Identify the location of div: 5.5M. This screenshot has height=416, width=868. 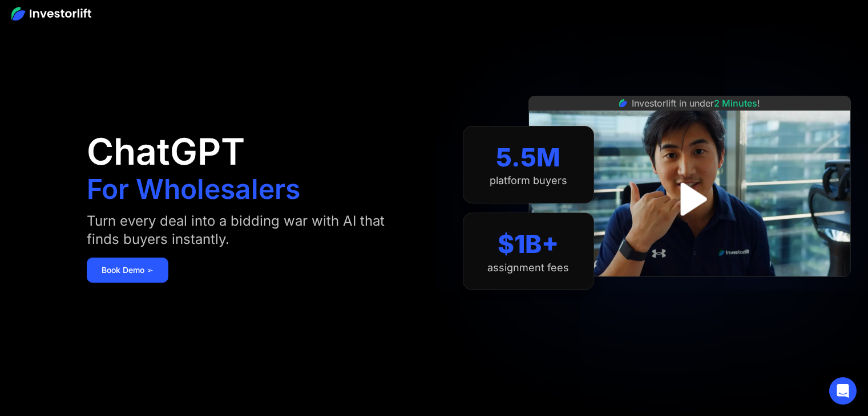
(528, 157).